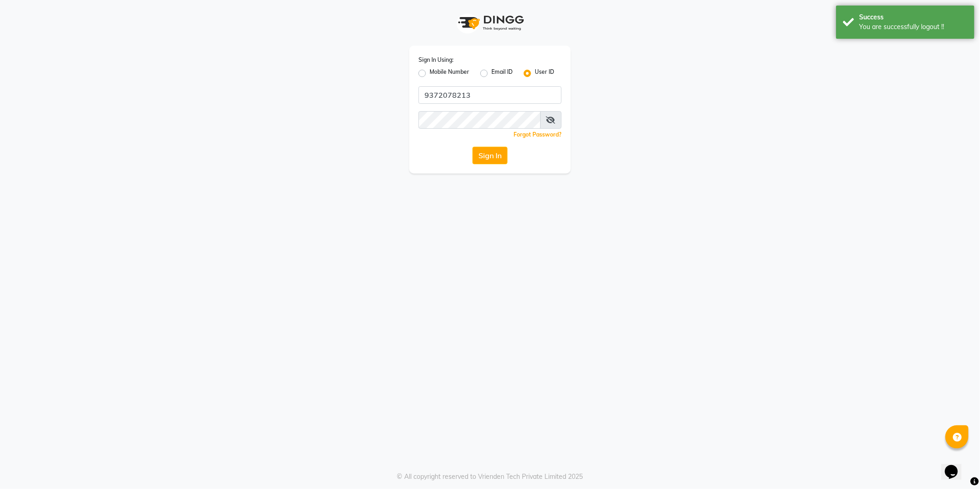 This screenshot has height=489, width=980. I want to click on label: Email ID, so click(502, 74).